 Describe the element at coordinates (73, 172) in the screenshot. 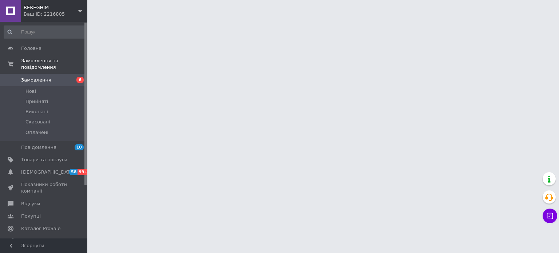

I see `span: 58` at that location.